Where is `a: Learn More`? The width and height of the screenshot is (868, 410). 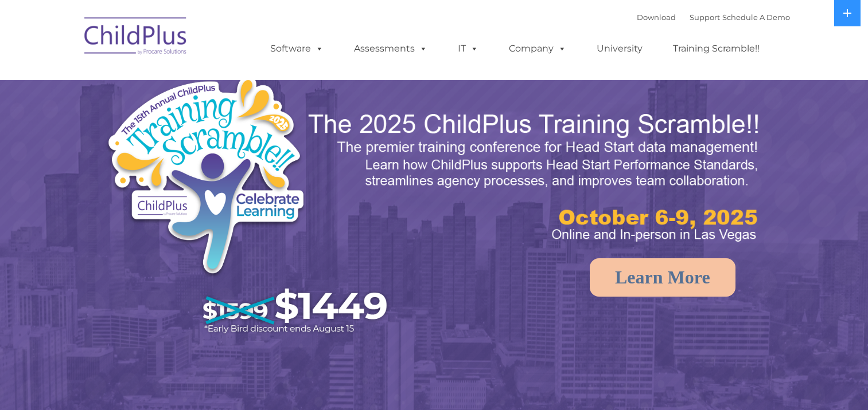
a: Learn More is located at coordinates (663, 278).